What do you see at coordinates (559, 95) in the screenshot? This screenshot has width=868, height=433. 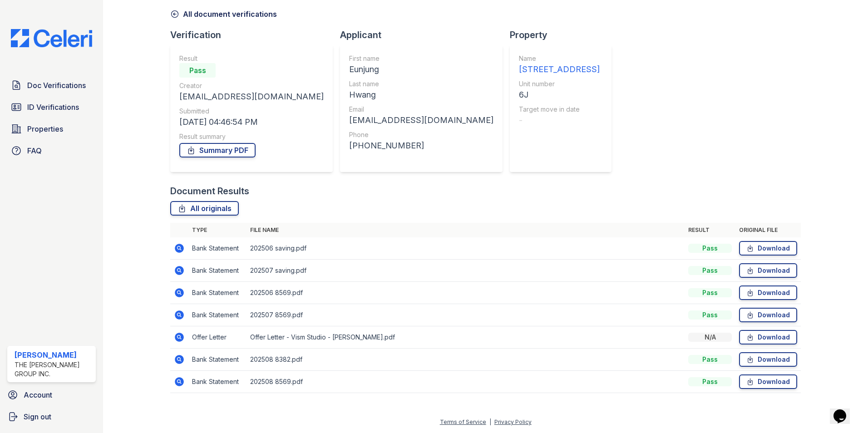 I see `div: 6J` at bounding box center [559, 95].